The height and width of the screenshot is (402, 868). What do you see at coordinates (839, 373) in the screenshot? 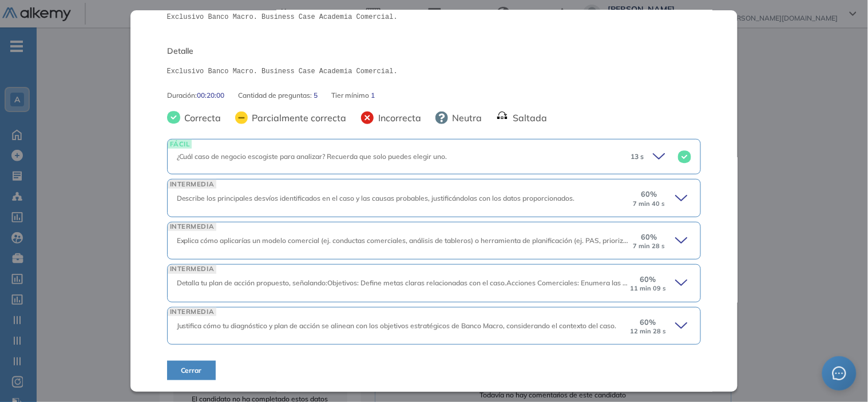
I see `span: message` at bounding box center [839, 373].